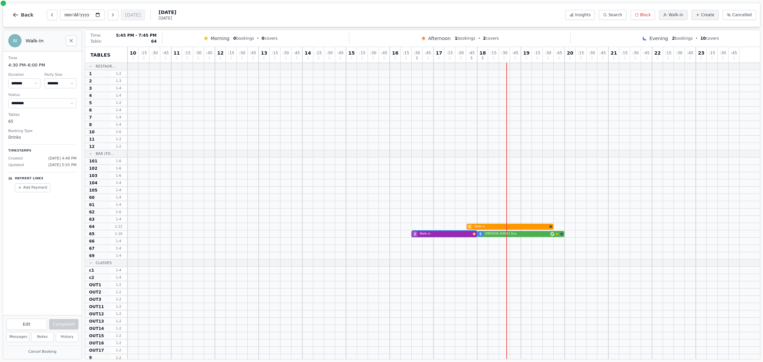 The height and width of the screenshot is (362, 763). What do you see at coordinates (106, 66) in the screenshot?
I see `span: Restaur...` at bounding box center [106, 66].